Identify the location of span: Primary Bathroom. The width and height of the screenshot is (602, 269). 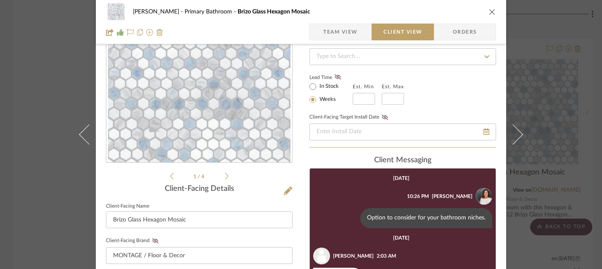
(211, 12).